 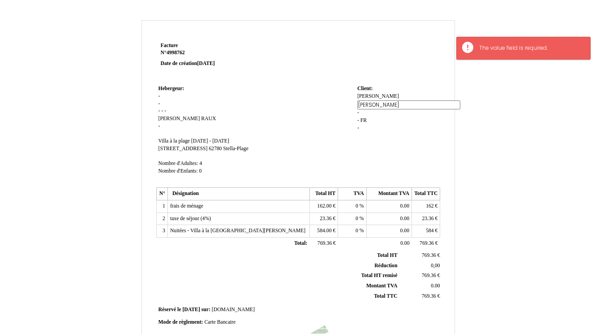 I want to click on span: Client:, so click(x=365, y=88).